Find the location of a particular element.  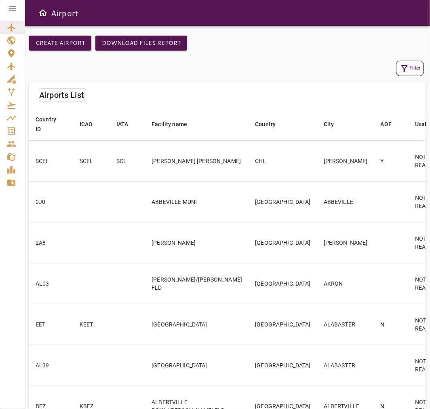

td: 2A8 is located at coordinates (51, 242).